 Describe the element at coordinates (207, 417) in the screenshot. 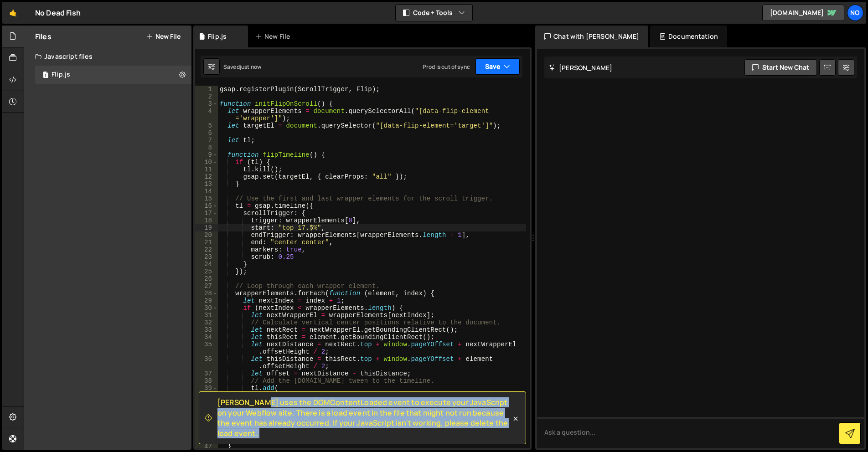

I see `div: 43` at that location.